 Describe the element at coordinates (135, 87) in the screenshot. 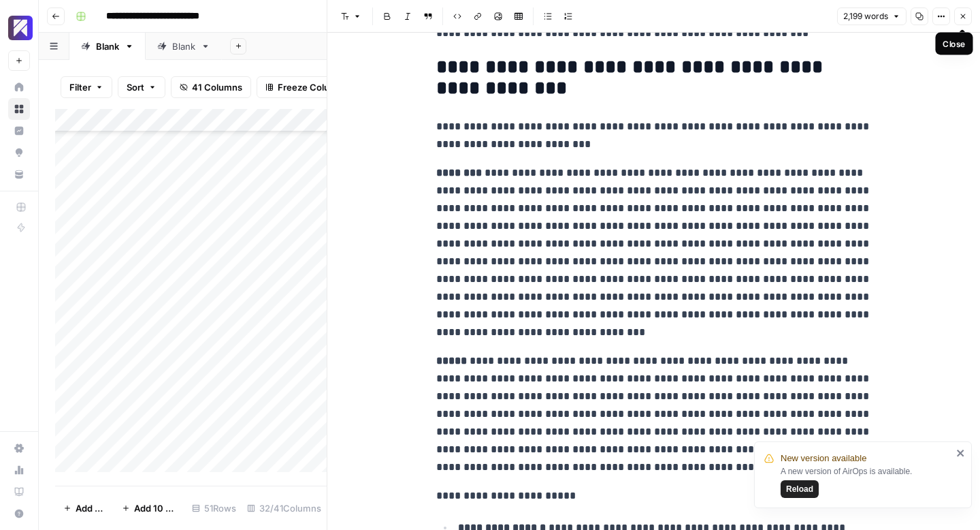

I see `span: Sort` at that location.